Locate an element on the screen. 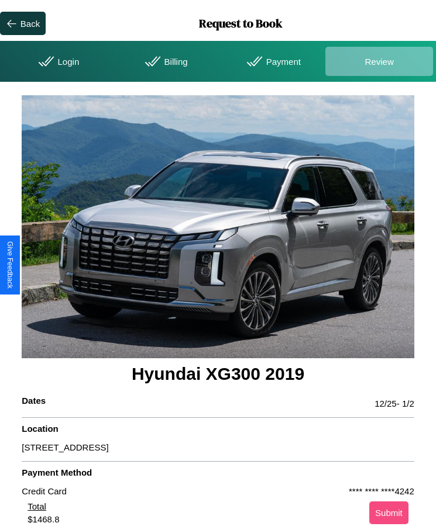 This screenshot has width=436, height=530. img: car is located at coordinates (217, 227).